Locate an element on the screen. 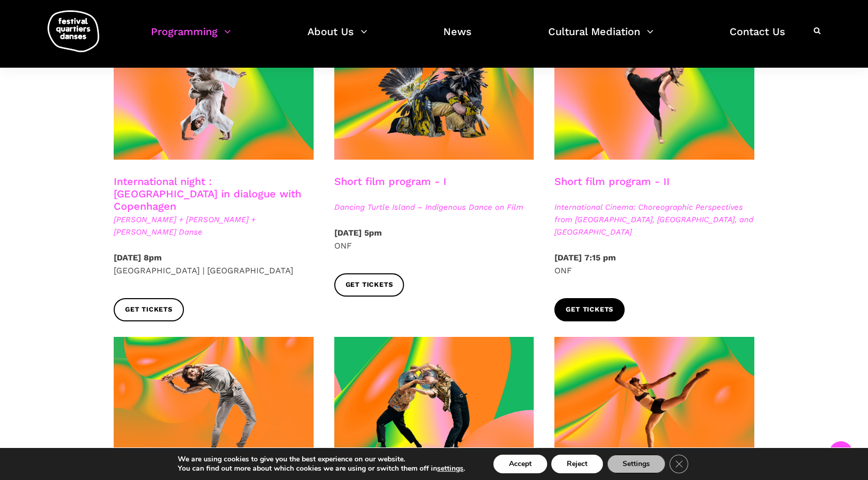 The image size is (868, 480). a: About Us is located at coordinates (337, 38).